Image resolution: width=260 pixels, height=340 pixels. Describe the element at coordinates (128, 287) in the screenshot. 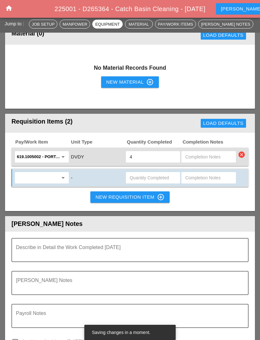

I see `textarea: Foreman's Notes` at that location.